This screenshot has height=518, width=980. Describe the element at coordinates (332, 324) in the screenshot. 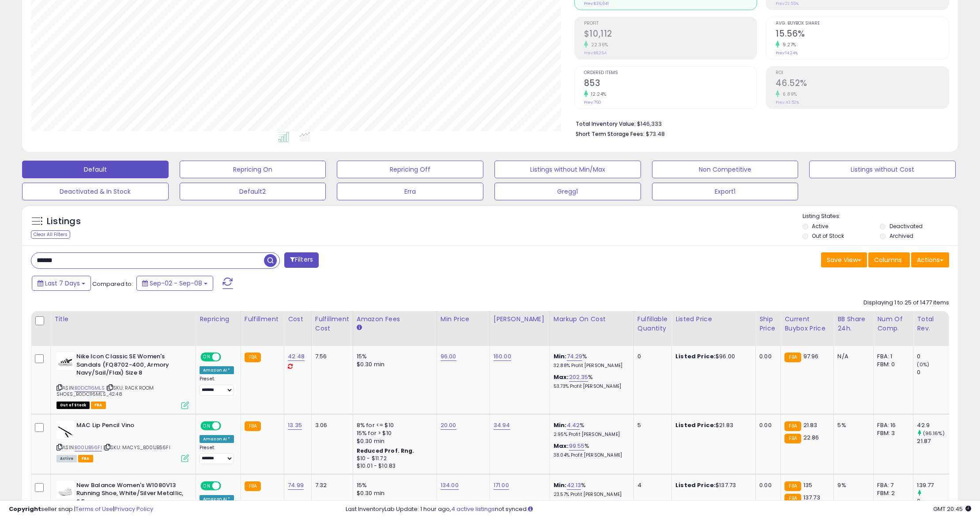

I see `div: Fulfillment Cost` at that location.